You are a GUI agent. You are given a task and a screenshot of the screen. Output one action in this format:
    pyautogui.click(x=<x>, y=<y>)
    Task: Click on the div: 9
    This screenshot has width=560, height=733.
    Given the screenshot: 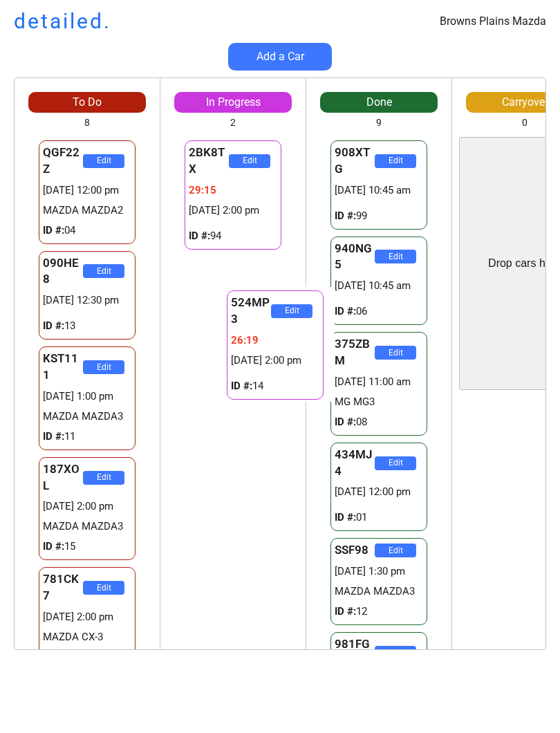 What is the action you would take?
    pyautogui.click(x=379, y=123)
    